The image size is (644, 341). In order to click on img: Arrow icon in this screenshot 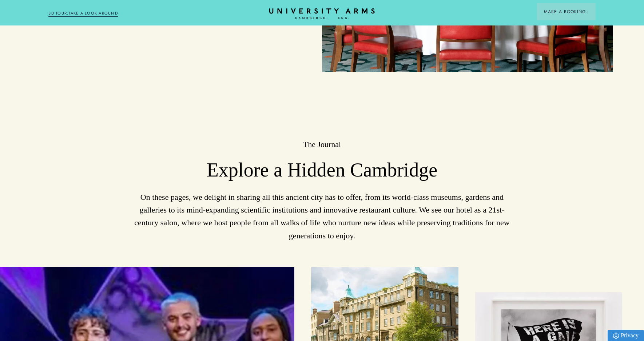, I will do `click(587, 12)`.